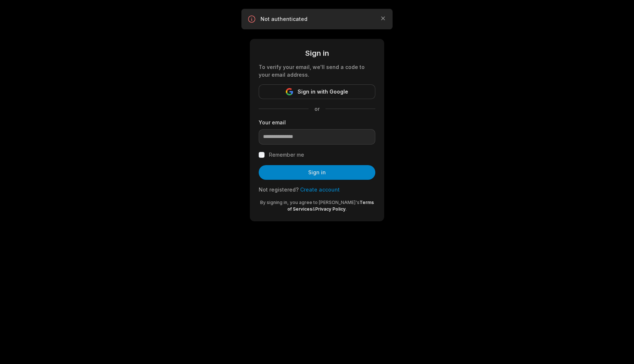  I want to click on a: Terms of Services, so click(331, 206).